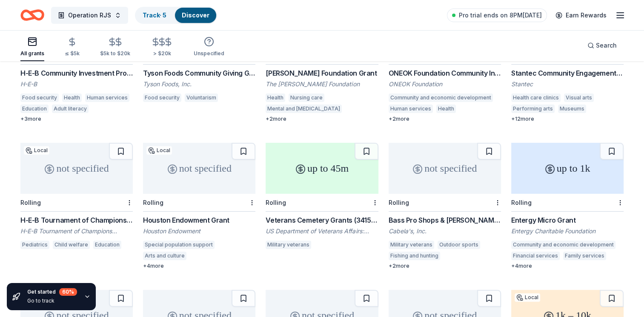  What do you see at coordinates (199, 73) in the screenshot?
I see `div: Tyson Foods Community Giving Grants` at bounding box center [199, 73].